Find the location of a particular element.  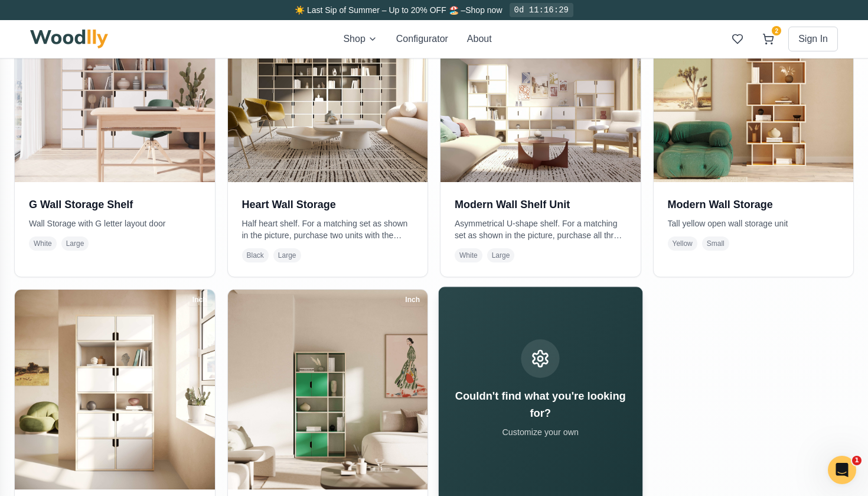

span: 1 is located at coordinates (857, 460).